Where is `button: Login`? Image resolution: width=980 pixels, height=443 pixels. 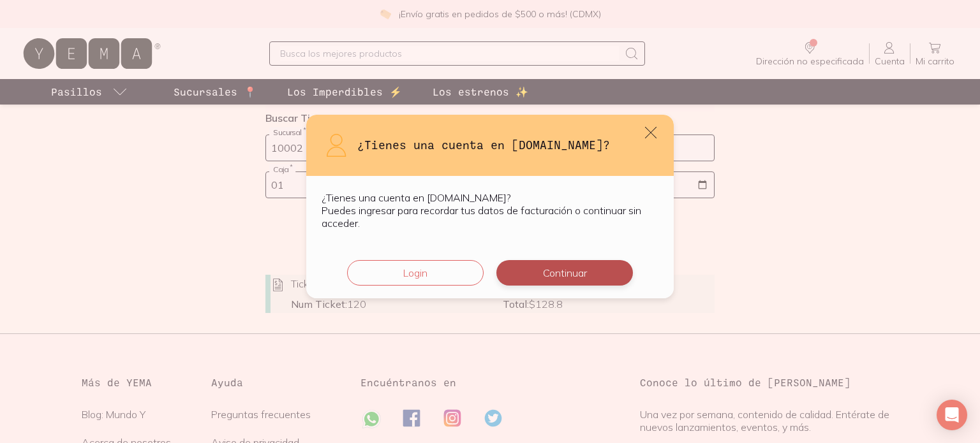
button: Login is located at coordinates (416, 273).